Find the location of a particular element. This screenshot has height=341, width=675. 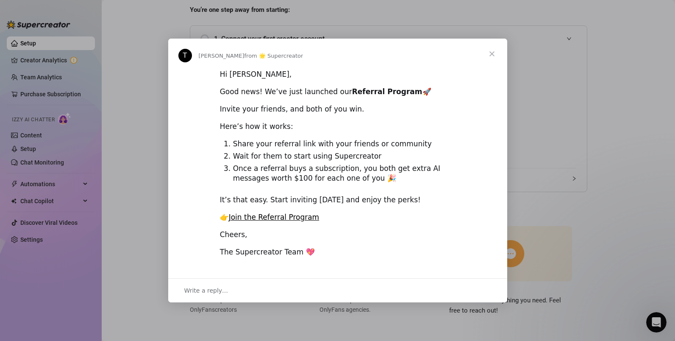

a: Join the Referral Program is located at coordinates (274, 217).